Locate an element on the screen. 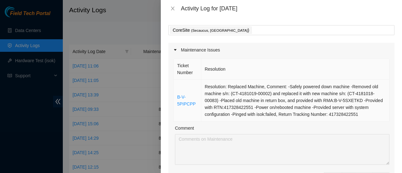 This screenshot has height=173, width=402. p: CoreSite ) is located at coordinates (211, 30).